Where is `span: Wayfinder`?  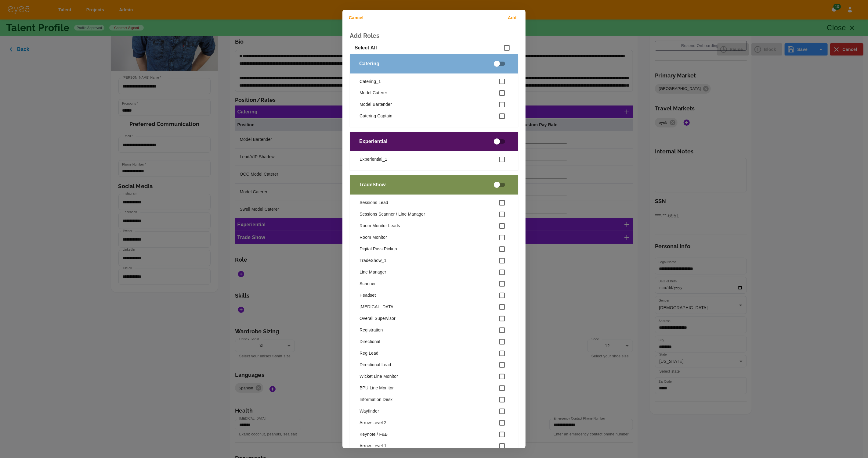
span: Wayfinder is located at coordinates (429, 411).